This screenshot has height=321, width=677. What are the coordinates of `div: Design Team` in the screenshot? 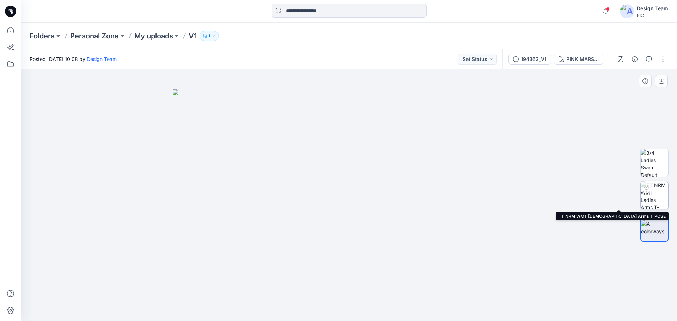 It's located at (653, 8).